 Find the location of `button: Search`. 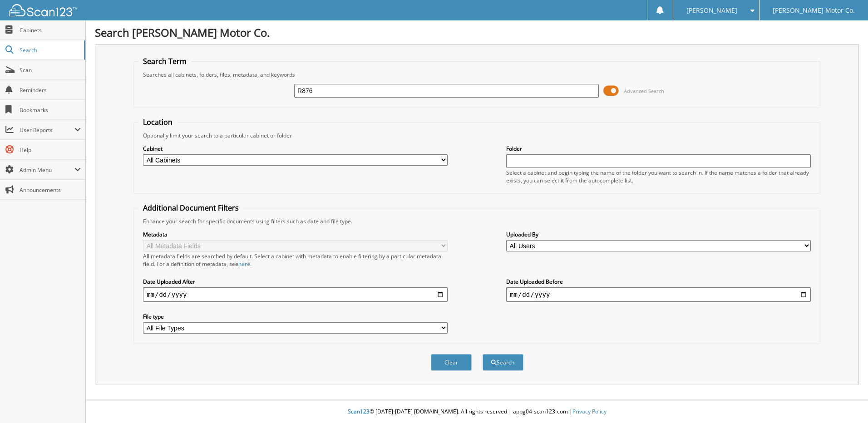

button: Search is located at coordinates (503, 363).